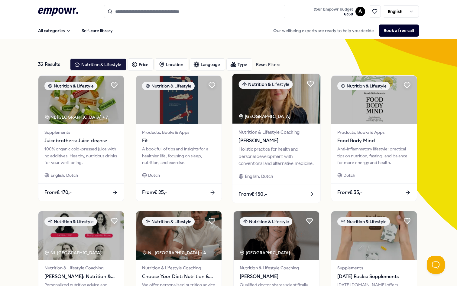 The image size is (457, 286). I want to click on div: Price, so click(140, 64).